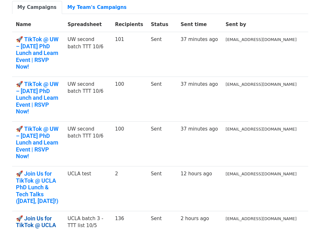 This screenshot has height=229, width=320. What do you see at coordinates (162, 24) in the screenshot?
I see `th: Status` at bounding box center [162, 24].